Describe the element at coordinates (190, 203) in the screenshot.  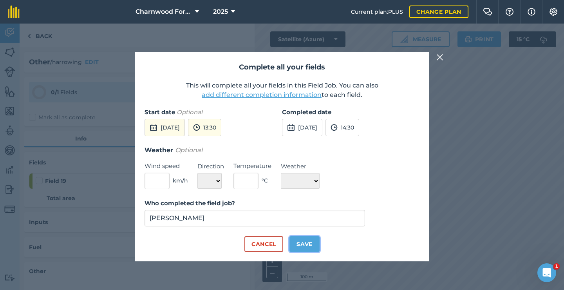
I see `strong: Who completed the field job?` at that location.